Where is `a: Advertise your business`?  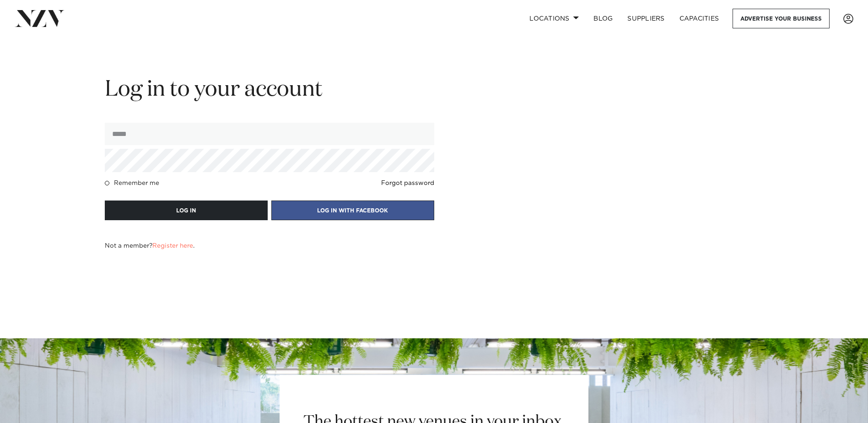
a: Advertise your business is located at coordinates (781, 19).